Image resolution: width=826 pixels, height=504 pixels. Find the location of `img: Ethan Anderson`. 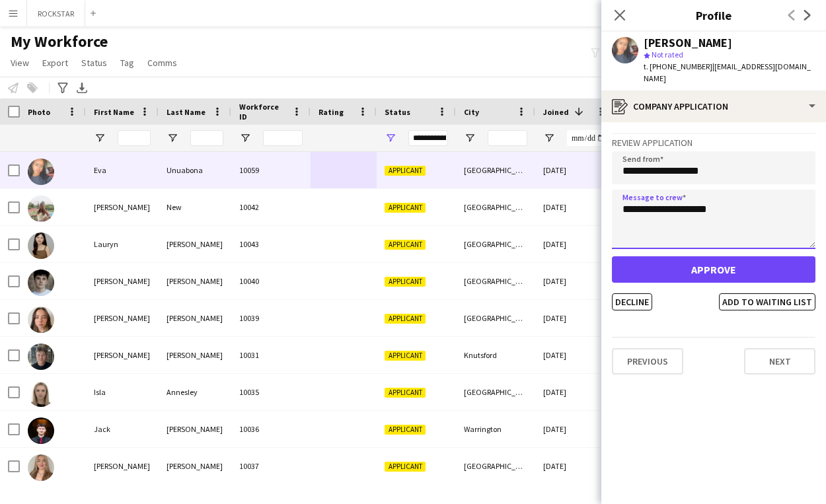

img: Ethan Anderson is located at coordinates (41, 357).